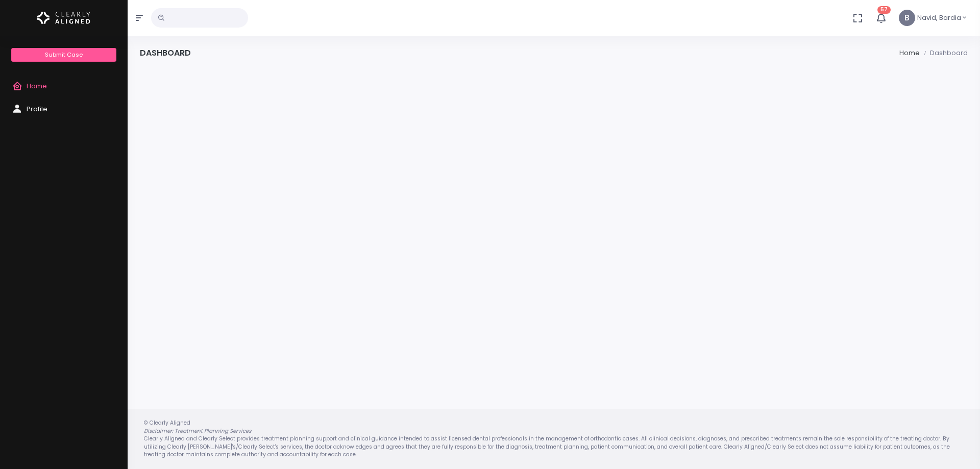  Describe the element at coordinates (554, 439) in the screenshot. I see `div: © Clearly Aligned Clearly Aligned and Clearly Select provides treatment planning support and clin...` at that location.